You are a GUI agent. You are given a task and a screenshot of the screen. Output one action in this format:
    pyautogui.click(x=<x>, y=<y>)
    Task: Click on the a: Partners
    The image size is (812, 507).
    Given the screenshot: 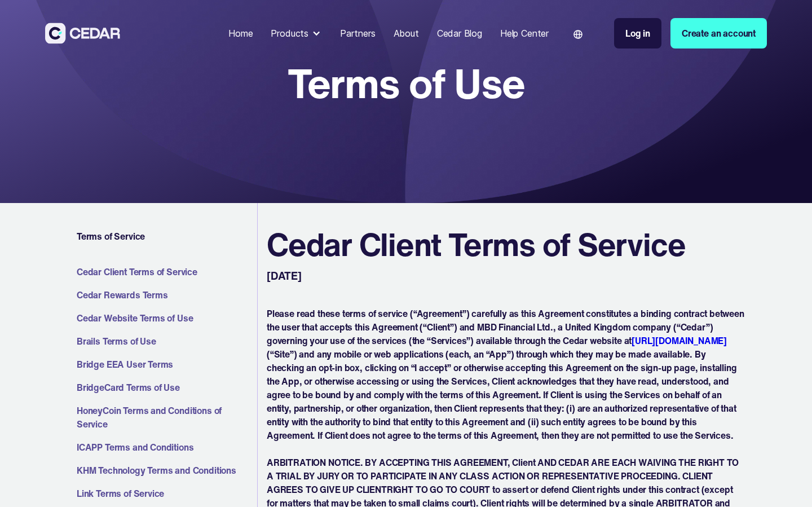 What is the action you would take?
    pyautogui.click(x=358, y=33)
    